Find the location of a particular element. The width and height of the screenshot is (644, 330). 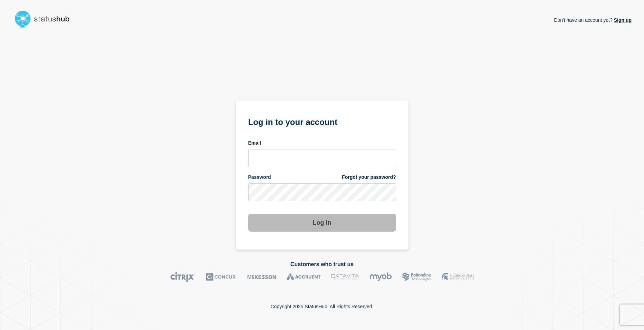

input: password input is located at coordinates (322, 192).